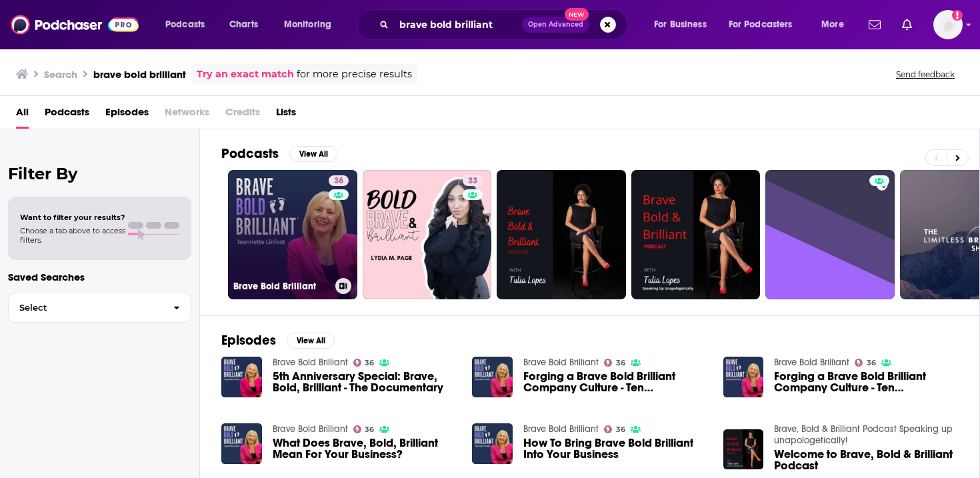  Describe the element at coordinates (948, 25) in the screenshot. I see `img: User Profile` at that location.